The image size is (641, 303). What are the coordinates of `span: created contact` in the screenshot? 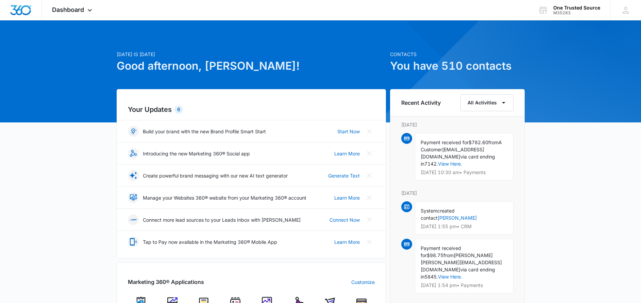 It's located at (437, 214).